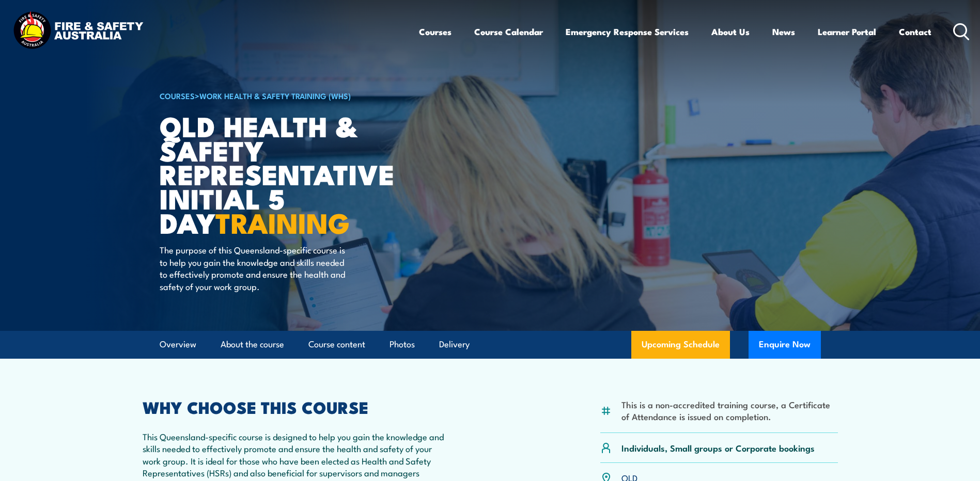 Image resolution: width=980 pixels, height=481 pixels. I want to click on a: Emergency Response Services, so click(627, 31).